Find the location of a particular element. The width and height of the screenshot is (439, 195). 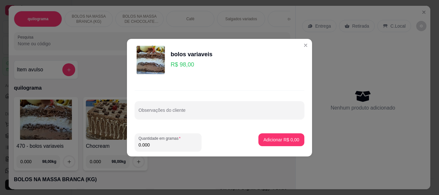

label: Quantidade em gramas is located at coordinates (161, 138).